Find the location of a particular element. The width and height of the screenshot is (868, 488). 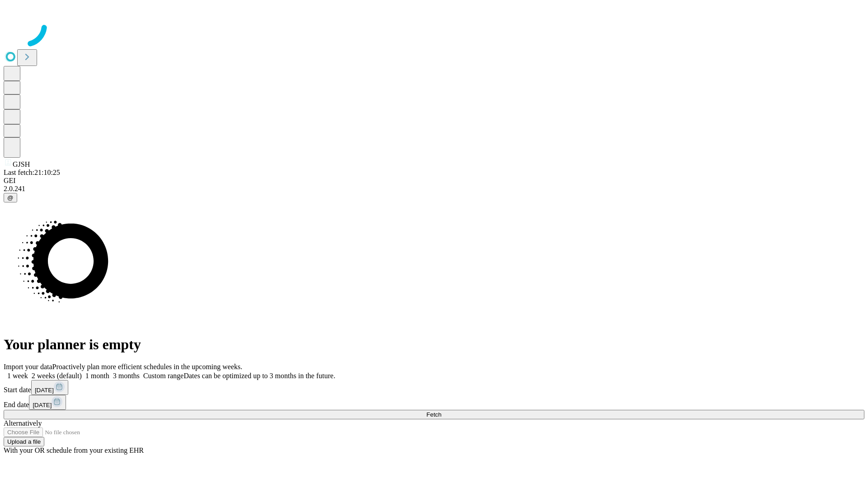

span: Import your data is located at coordinates (28, 367).